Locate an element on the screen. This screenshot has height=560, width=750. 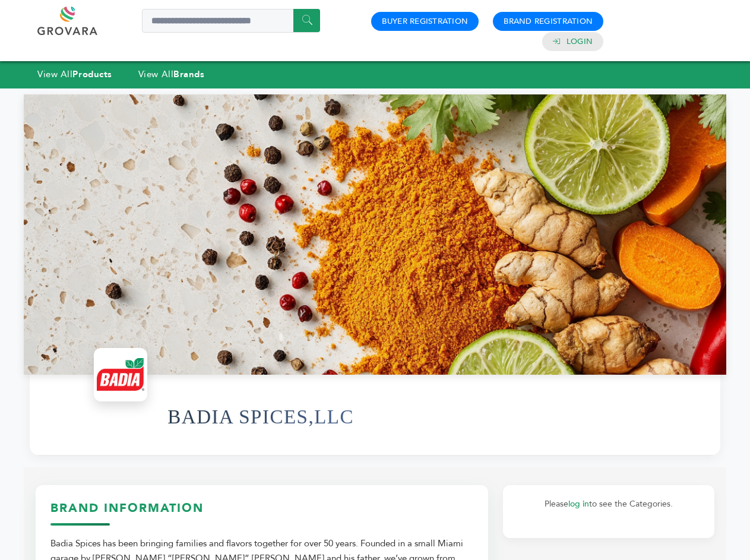
a: Login is located at coordinates (579, 41).